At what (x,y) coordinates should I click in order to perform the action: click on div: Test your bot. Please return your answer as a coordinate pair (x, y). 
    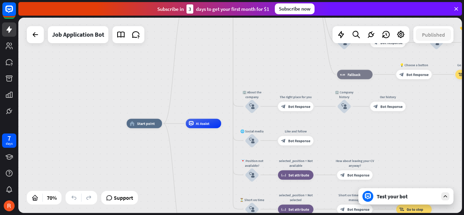
    Looking at the image, I should click on (407, 196).